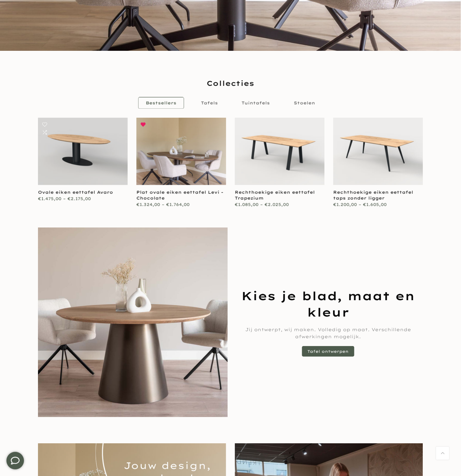 The image size is (461, 476). What do you see at coordinates (328, 304) in the screenshot?
I see `h3: Kies je blad, maat en kleur` at bounding box center [328, 304].